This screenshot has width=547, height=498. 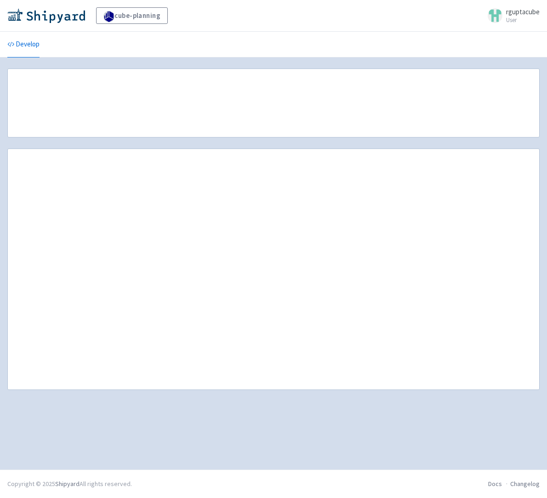 I want to click on a: Docs, so click(x=495, y=484).